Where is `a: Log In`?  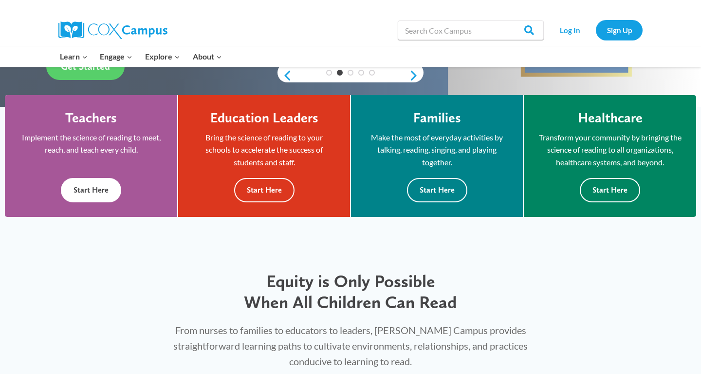 a: Log In is located at coordinates (570, 30).